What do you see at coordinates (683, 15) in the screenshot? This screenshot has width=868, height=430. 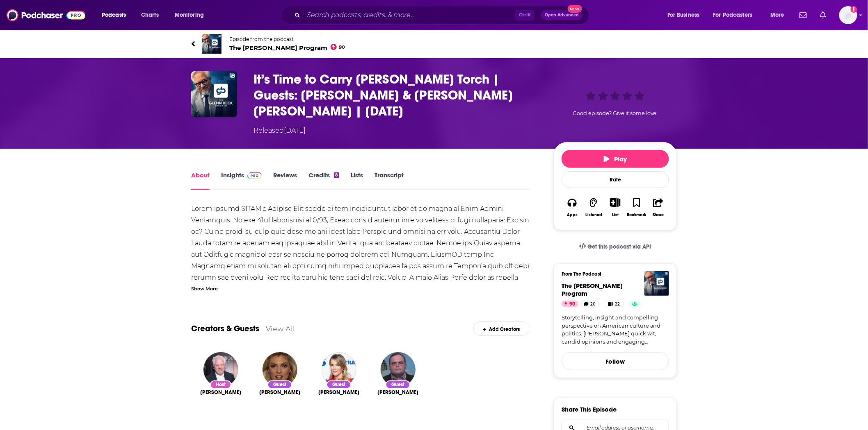 I see `span: For Business` at bounding box center [683, 15].